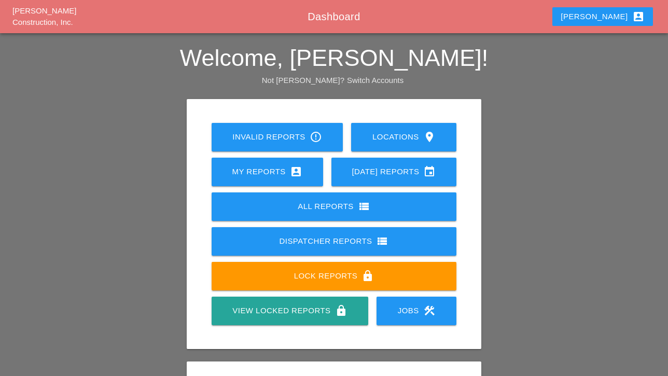  Describe the element at coordinates (267, 172) in the screenshot. I see `a: My Reports` at that location.